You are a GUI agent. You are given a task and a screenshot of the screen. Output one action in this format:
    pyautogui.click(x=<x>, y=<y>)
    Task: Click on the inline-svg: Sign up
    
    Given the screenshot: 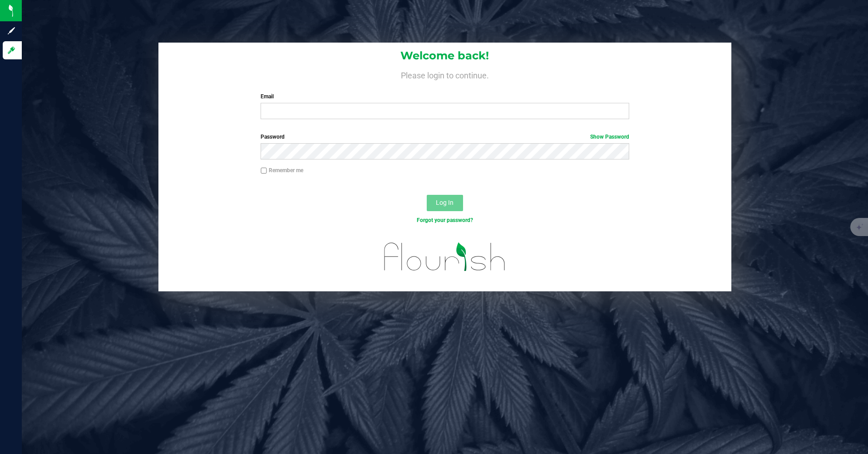 What is the action you would take?
    pyautogui.click(x=11, y=31)
    